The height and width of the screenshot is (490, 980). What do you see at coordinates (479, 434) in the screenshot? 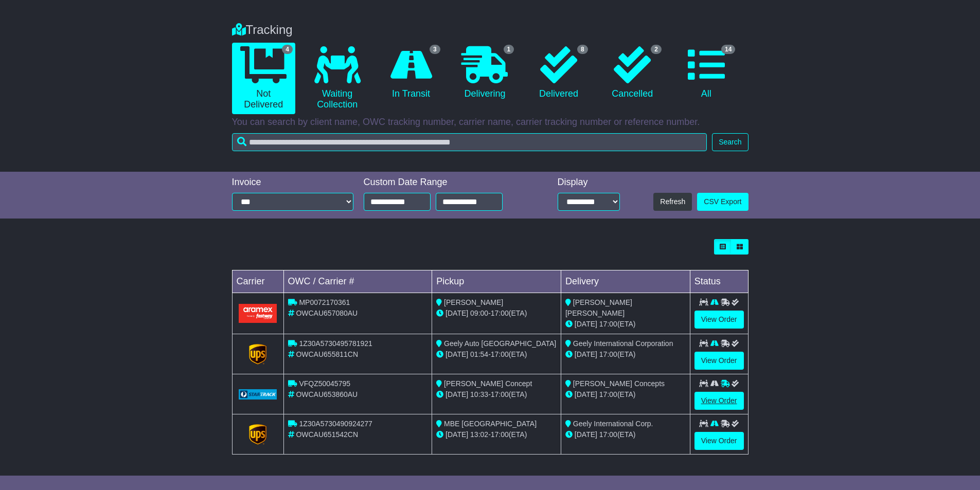
I see `span: 13:02` at bounding box center [479, 434].